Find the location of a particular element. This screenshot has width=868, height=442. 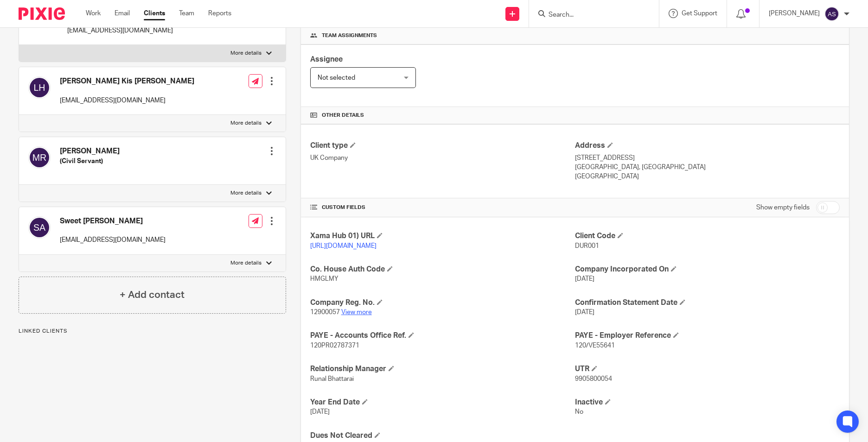

span: No is located at coordinates (579, 412).